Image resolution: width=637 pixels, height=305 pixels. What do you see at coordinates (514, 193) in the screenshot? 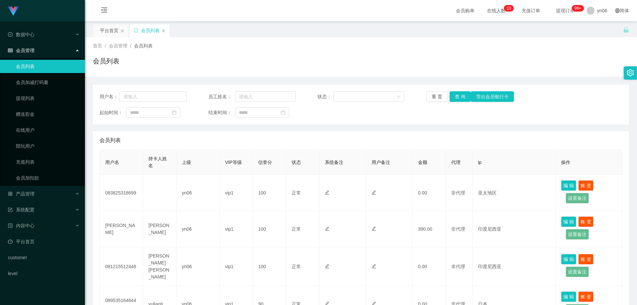
I see `td: 亚太地区` at bounding box center [514, 193].